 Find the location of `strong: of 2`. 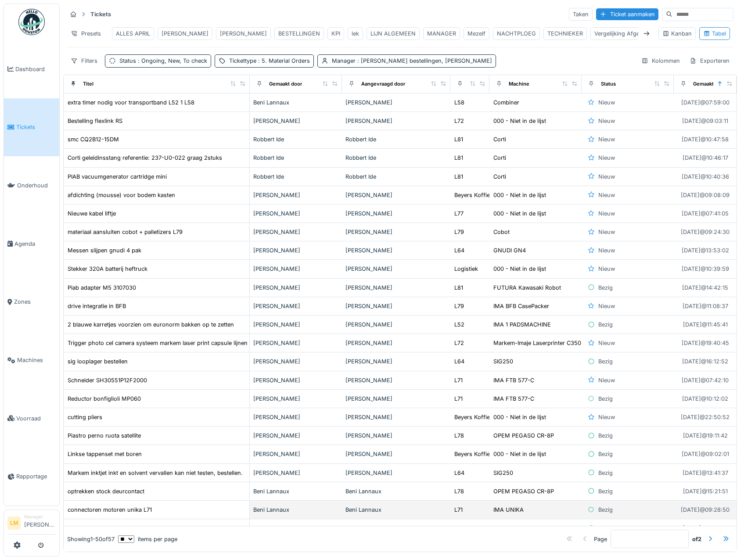

strong: of 2 is located at coordinates (696, 539).